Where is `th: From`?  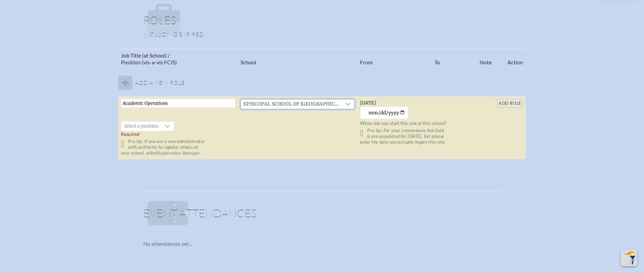
th: From is located at coordinates (394, 59).